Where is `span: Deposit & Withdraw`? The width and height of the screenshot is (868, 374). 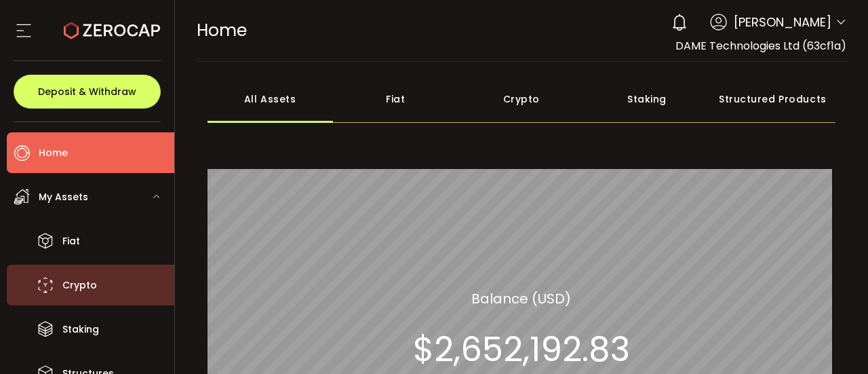
span: Deposit & Withdraw is located at coordinates (87, 91).